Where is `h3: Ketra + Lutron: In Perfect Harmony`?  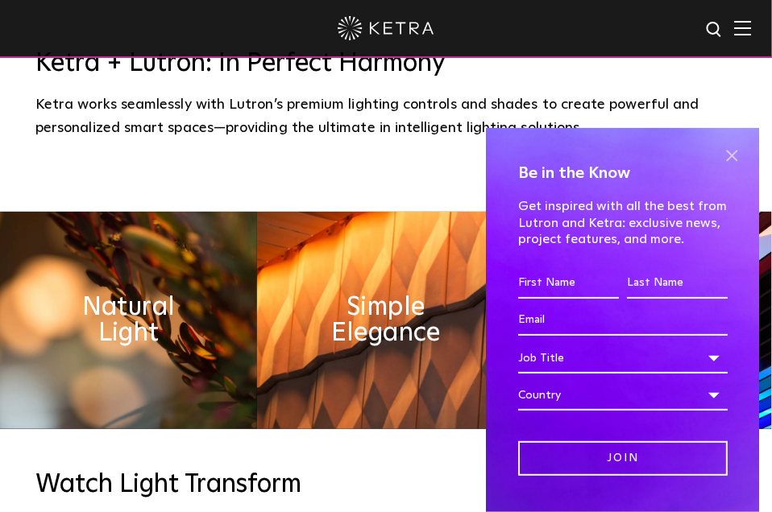 h3: Ketra + Lutron: In Perfect Harmony is located at coordinates (386, 64).